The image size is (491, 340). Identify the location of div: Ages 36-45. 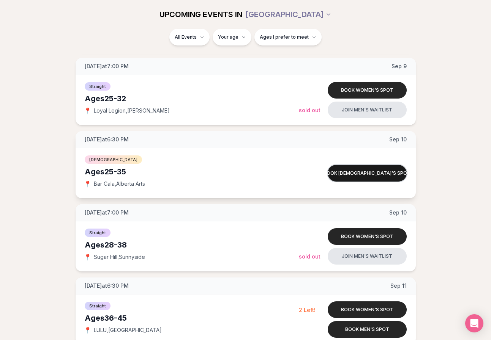
(192, 318).